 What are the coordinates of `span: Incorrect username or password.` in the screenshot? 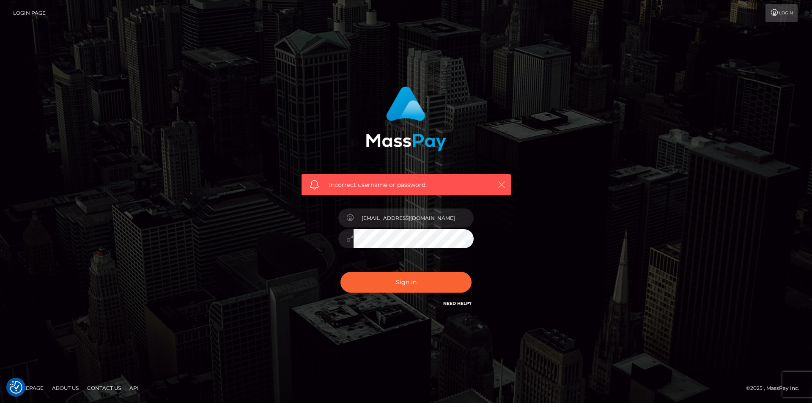 It's located at (406, 185).